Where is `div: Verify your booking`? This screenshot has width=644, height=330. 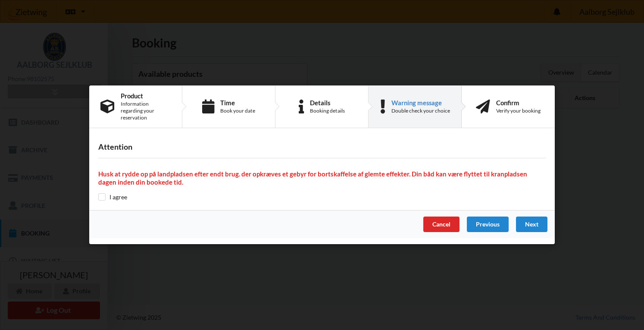 div: Verify your booking is located at coordinates (518, 111).